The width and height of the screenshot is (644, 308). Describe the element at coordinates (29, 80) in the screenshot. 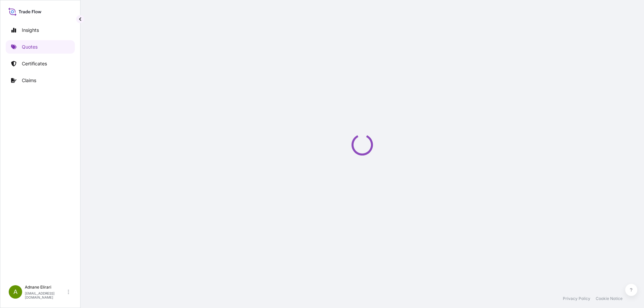

I see `p: Claims` at that location.